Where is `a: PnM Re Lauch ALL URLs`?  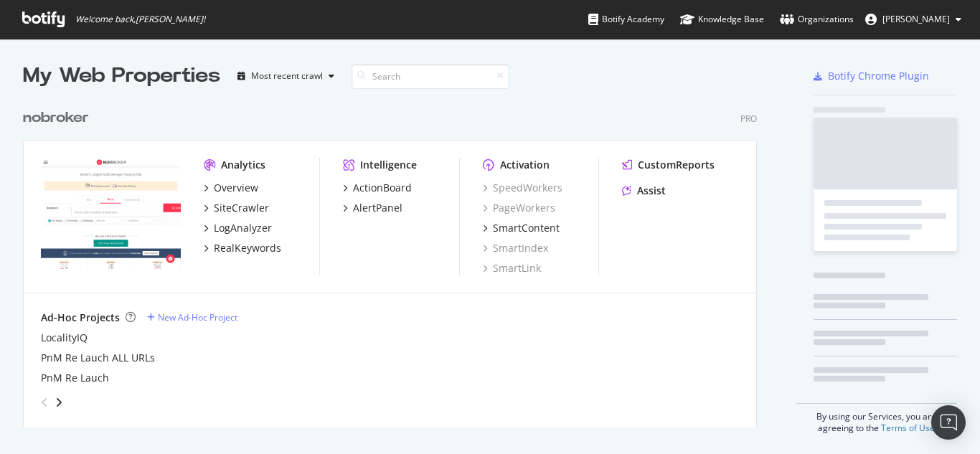 a: PnM Re Lauch ALL URLs is located at coordinates (98, 358).